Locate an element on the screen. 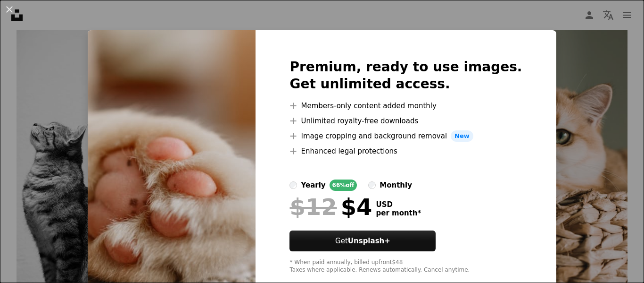 Image resolution: width=644 pixels, height=283 pixels. strong: Unsplash+ is located at coordinates (369, 241).